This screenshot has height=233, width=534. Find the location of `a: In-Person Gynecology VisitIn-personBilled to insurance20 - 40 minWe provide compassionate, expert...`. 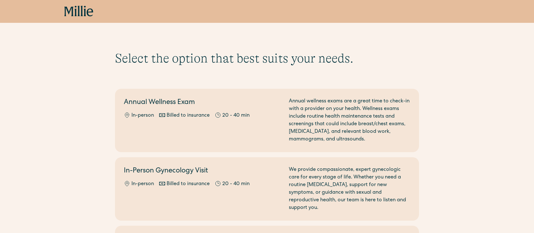

a: In-Person Gynecology VisitIn-personBilled to insurance20 - 40 minWe provide compassionate, expert... is located at coordinates (267, 189).